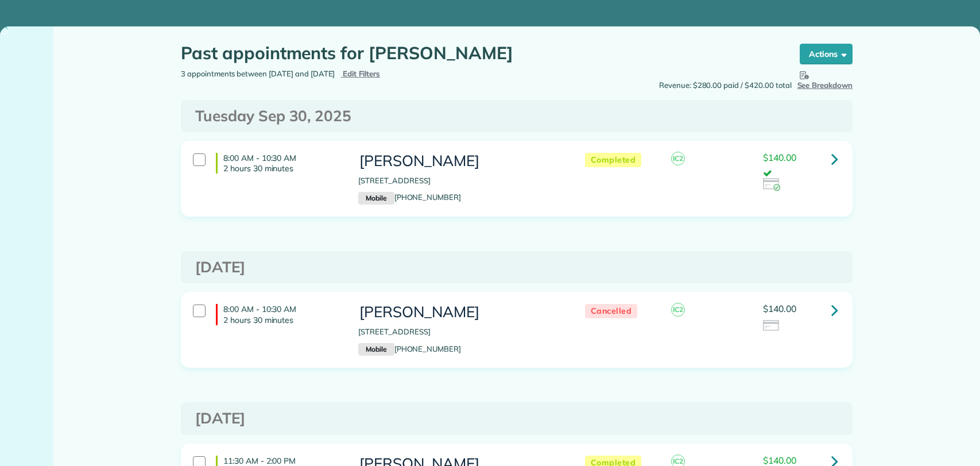 This screenshot has width=980, height=466. I want to click on button: See Breakdown, so click(825, 80).